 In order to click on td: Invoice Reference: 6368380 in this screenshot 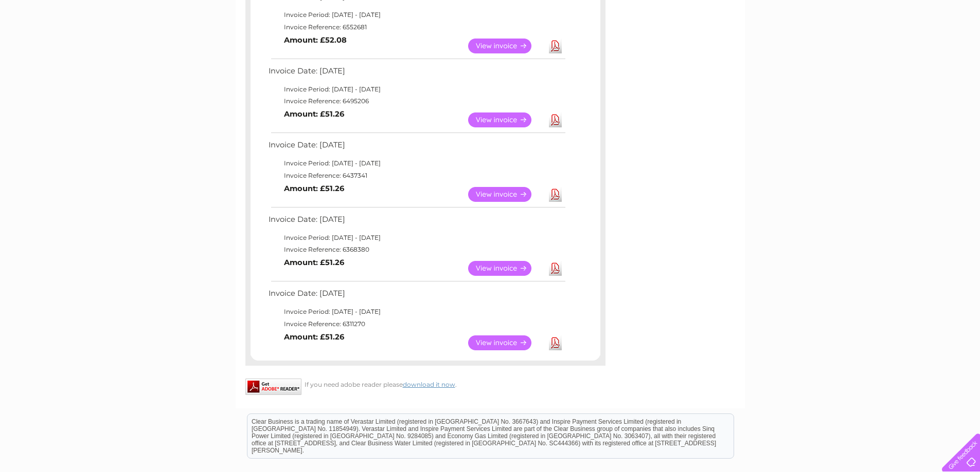, I will do `click(416, 250)`.